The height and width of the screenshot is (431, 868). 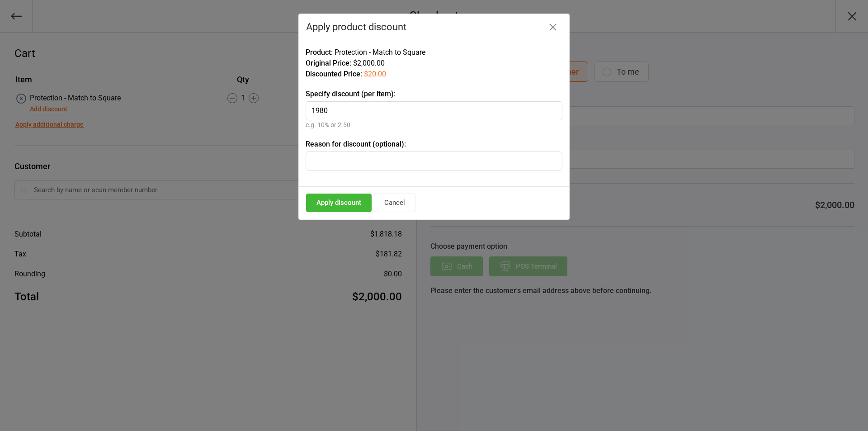 I want to click on div: $2,000.00, so click(x=434, y=63).